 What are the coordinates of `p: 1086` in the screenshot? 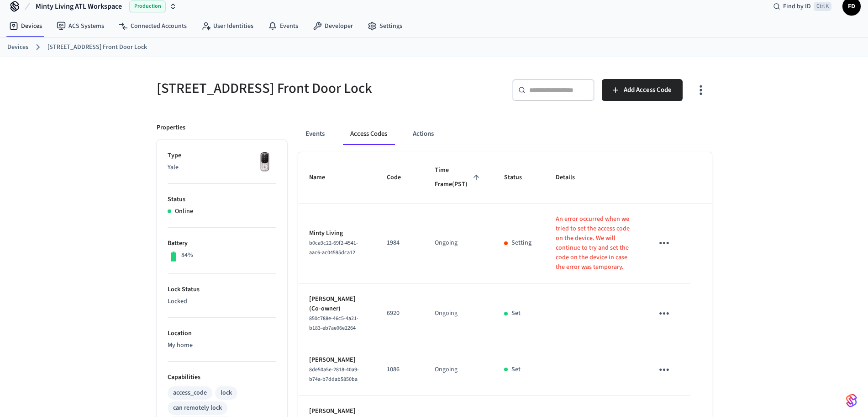 It's located at (399, 369).